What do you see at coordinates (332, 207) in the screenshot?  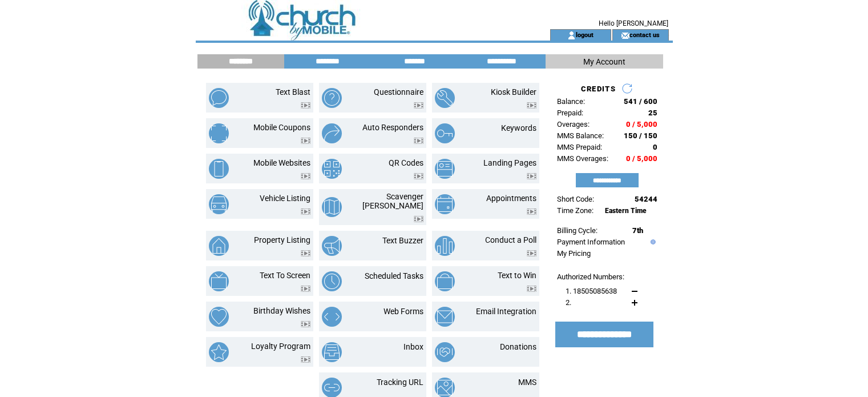 I see `img: scavenger-hunt.png` at bounding box center [332, 207].